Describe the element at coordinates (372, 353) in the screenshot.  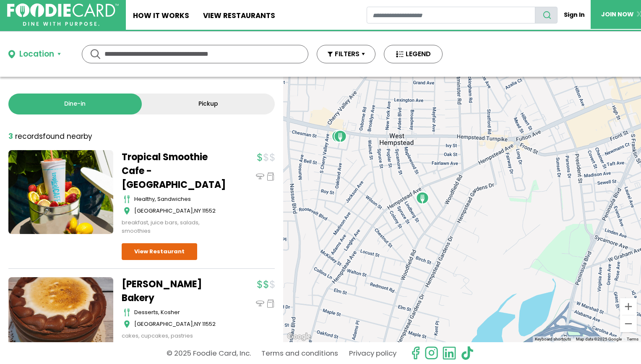
I see `a: Privacy policy` at that location.